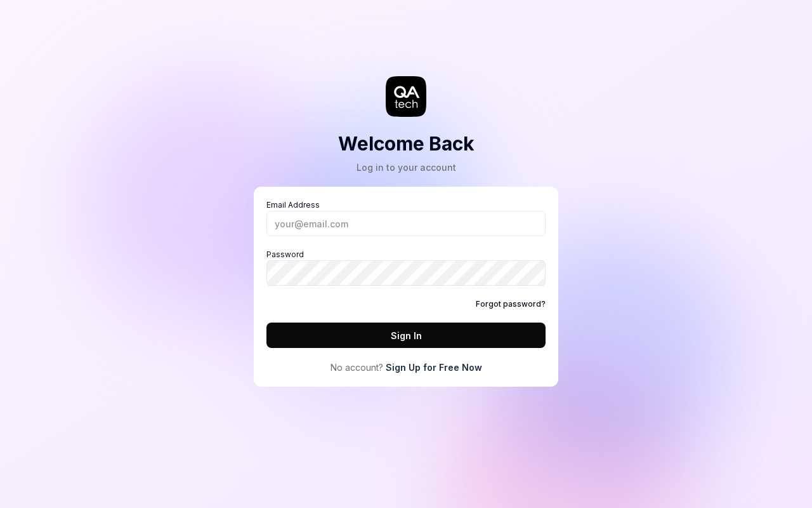 The height and width of the screenshot is (508, 812). Describe the element at coordinates (357, 367) in the screenshot. I see `span: No account?` at that location.